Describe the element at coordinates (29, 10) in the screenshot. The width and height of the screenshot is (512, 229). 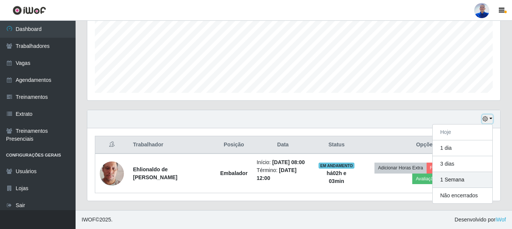
I see `img: CoreUI Logo` at that location.